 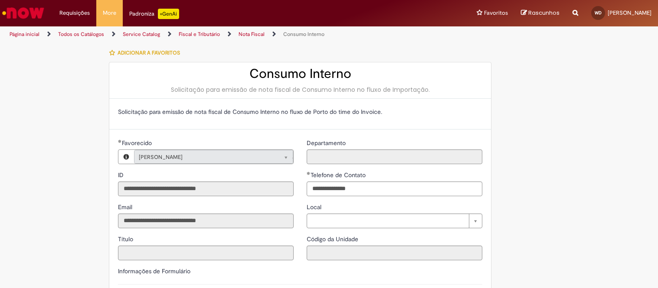 What do you see at coordinates (394, 189) in the screenshot?
I see `input: Telefone de Contato` at bounding box center [394, 189].